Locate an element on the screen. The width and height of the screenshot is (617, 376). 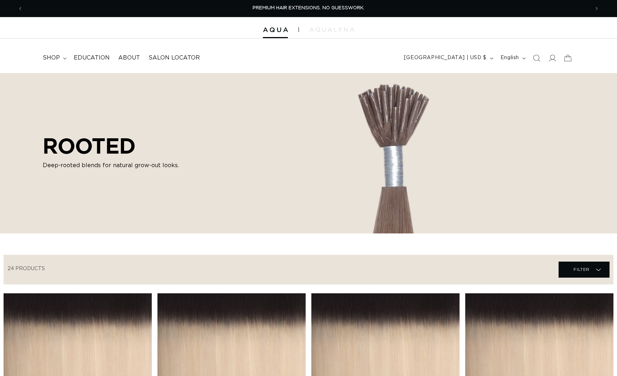
span: 24 products is located at coordinates (26, 268).